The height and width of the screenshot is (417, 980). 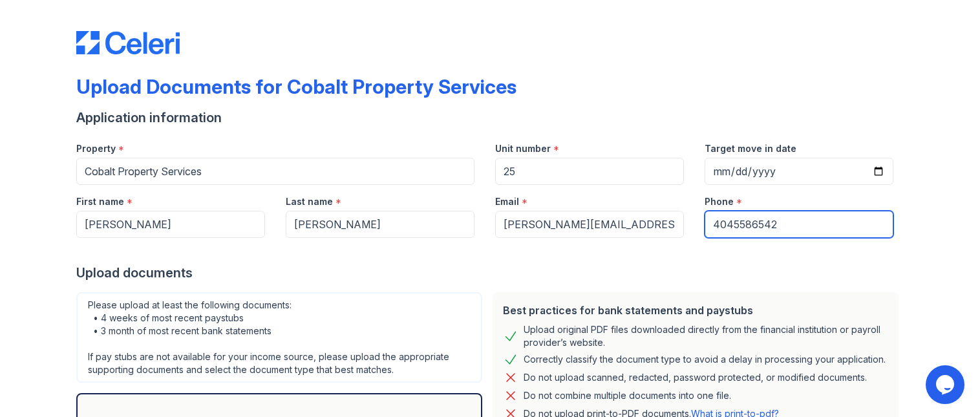 What do you see at coordinates (718, 202) in the screenshot?
I see `label: Phone` at bounding box center [718, 202].